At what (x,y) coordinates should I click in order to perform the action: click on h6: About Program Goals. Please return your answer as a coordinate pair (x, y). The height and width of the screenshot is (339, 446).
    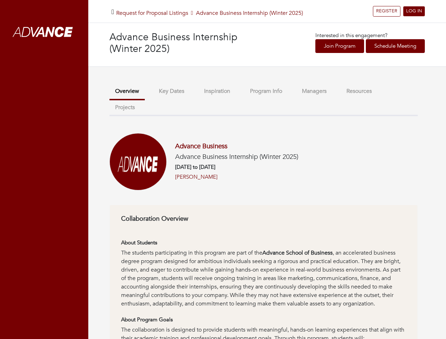
    Looking at the image, I should click on (263, 319).